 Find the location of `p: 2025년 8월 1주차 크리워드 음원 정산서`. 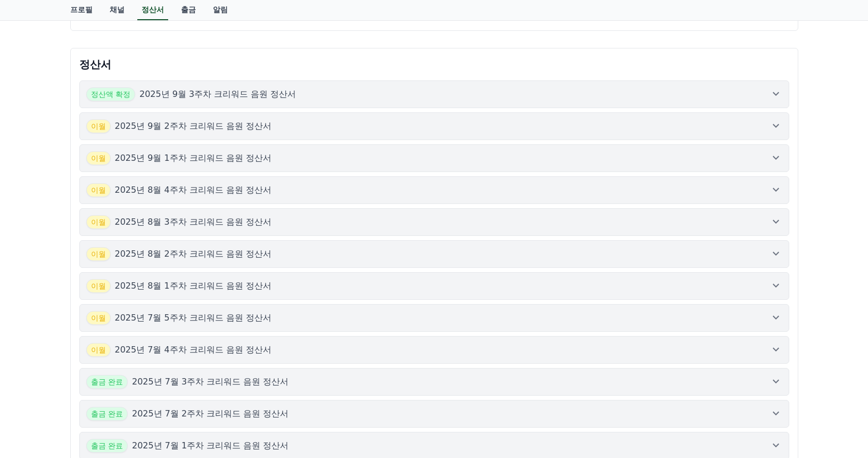

p: 2025년 8월 1주차 크리워드 음원 정산서 is located at coordinates (193, 286).